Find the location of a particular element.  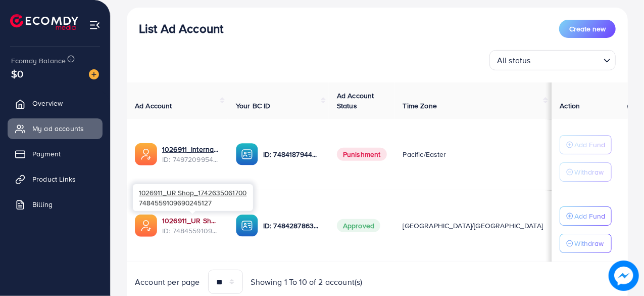

a: Billing is located at coordinates (55, 204).